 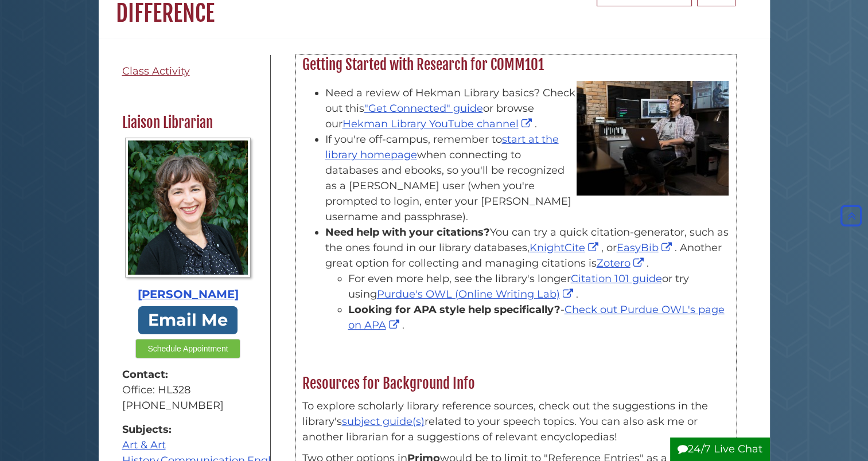 I want to click on a: KnightCite, so click(x=565, y=247).